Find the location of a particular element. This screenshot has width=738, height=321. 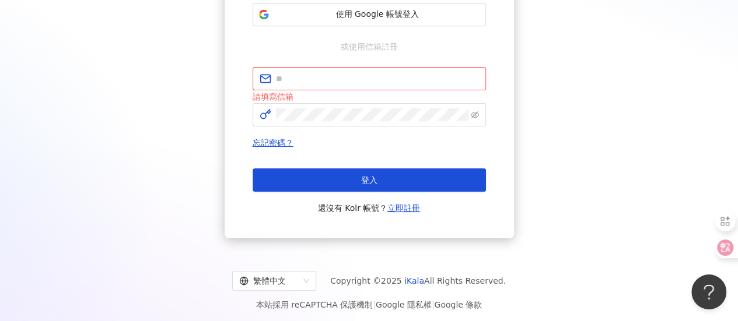

span: 或使用信箱註冊 is located at coordinates (369, 47).